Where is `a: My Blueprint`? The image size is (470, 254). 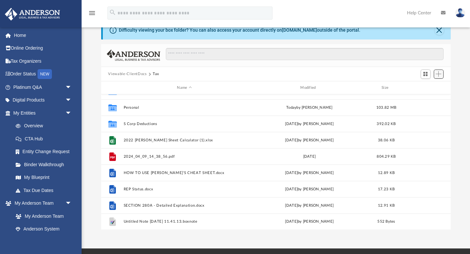 a: My Blueprint is located at coordinates (44, 178).